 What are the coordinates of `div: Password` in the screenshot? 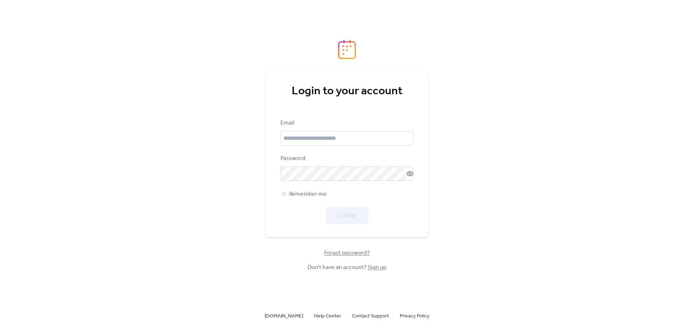 It's located at (346, 159).